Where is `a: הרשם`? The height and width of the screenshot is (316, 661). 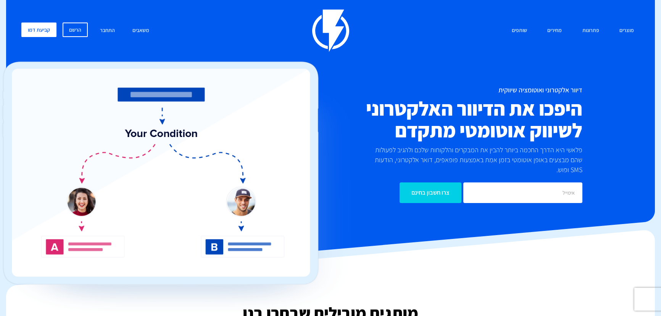
a: הרשם is located at coordinates (75, 30).